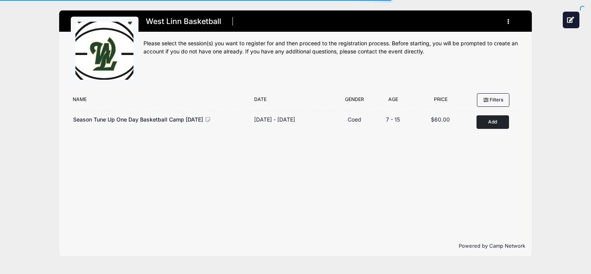  What do you see at coordinates (354, 101) in the screenshot?
I see `div: Gender` at bounding box center [354, 101].